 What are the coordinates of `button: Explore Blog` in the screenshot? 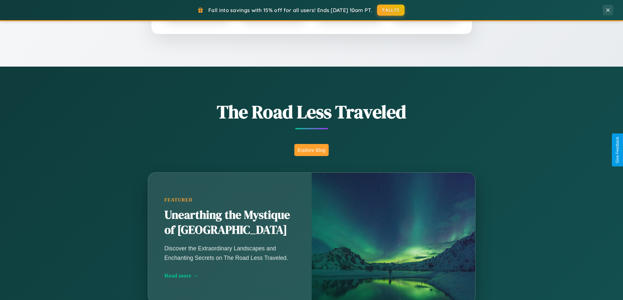 It's located at (311, 150).